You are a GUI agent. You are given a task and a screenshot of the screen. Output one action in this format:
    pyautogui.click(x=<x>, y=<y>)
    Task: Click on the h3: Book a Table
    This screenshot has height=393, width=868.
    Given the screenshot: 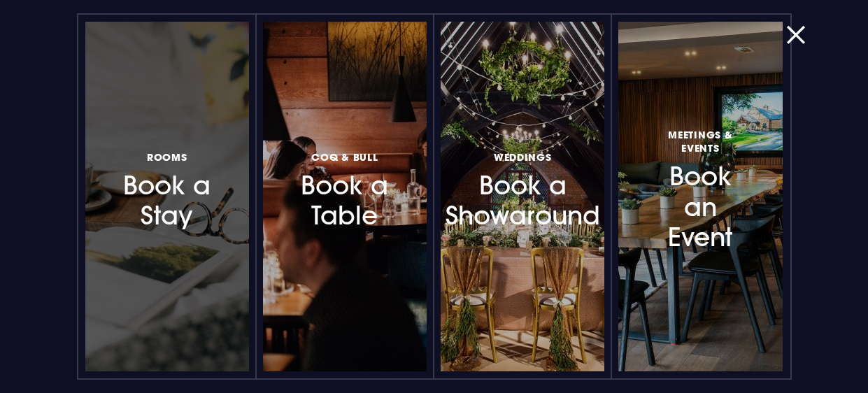 What is the action you would take?
    pyautogui.click(x=344, y=189)
    